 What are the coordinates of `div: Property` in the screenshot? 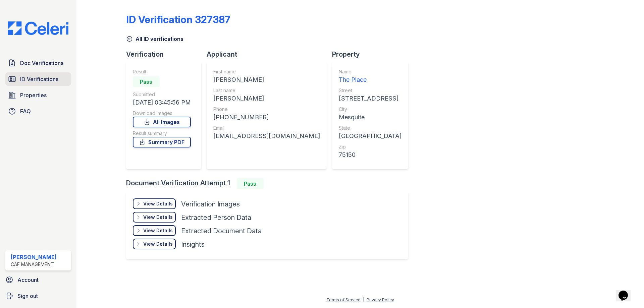 It's located at (373, 54).